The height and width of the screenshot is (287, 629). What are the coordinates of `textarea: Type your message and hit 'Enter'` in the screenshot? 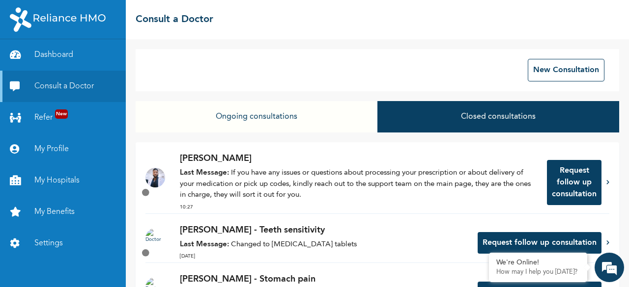 It's located at (96, 221).